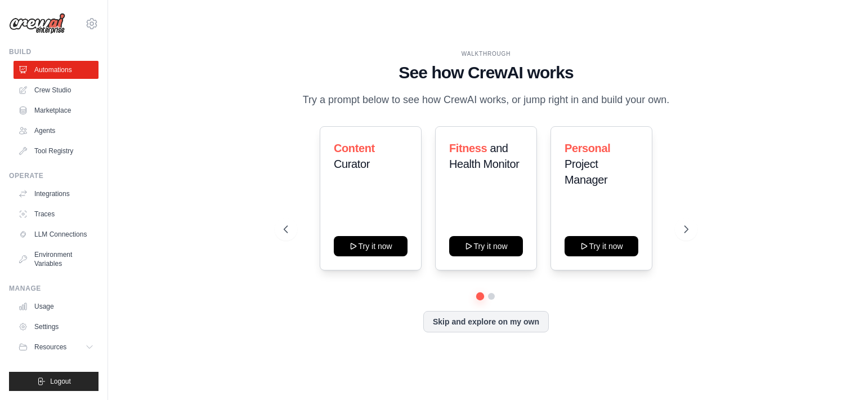 The image size is (864, 400). What do you see at coordinates (53, 288) in the screenshot?
I see `div: Manage` at bounding box center [53, 288].